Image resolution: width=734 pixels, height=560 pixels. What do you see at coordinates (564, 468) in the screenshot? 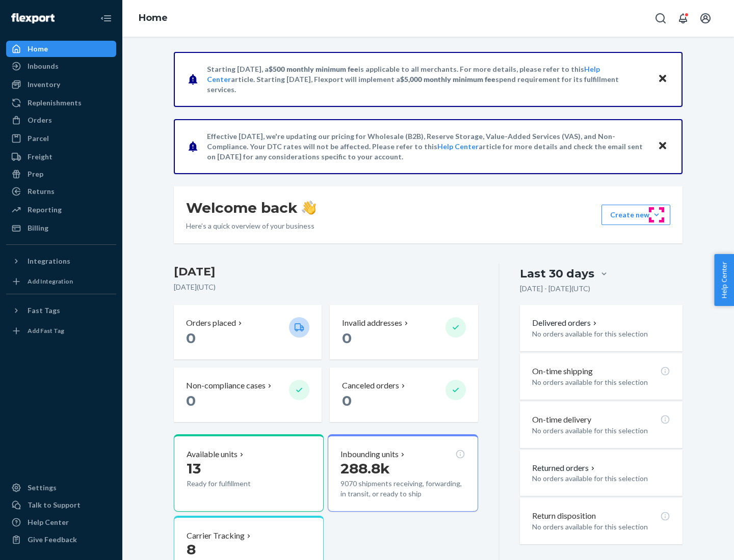
I see `button: Returned orders` at bounding box center [564, 468].